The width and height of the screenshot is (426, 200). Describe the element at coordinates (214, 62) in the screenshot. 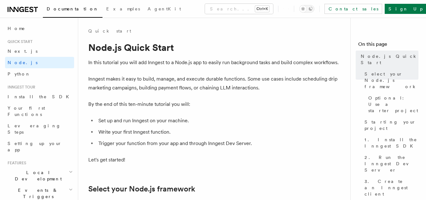

I see `p: In this tutorial you will add Inngest to a Node.js app to easily run background tasks and build c...` at that location.